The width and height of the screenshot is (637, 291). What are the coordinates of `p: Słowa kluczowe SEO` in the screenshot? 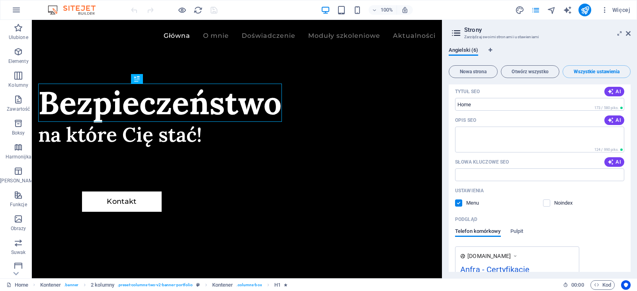 It's located at (482, 162).